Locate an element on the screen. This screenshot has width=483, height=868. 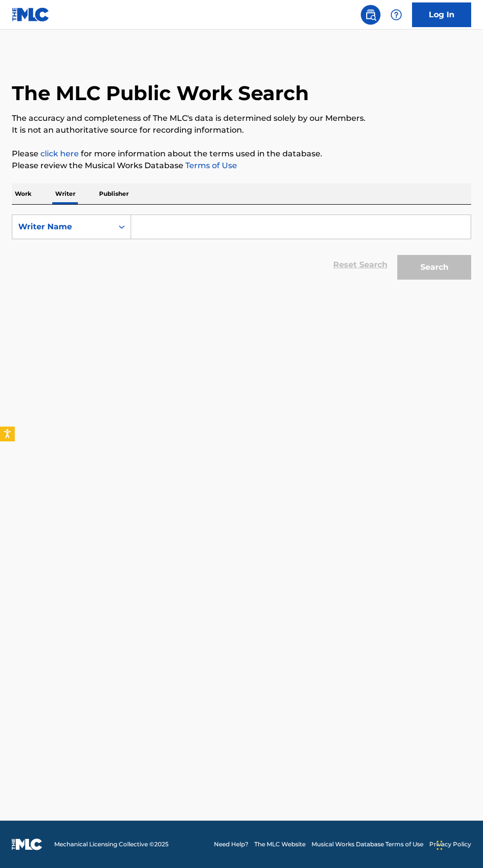
img: help is located at coordinates (396, 14).